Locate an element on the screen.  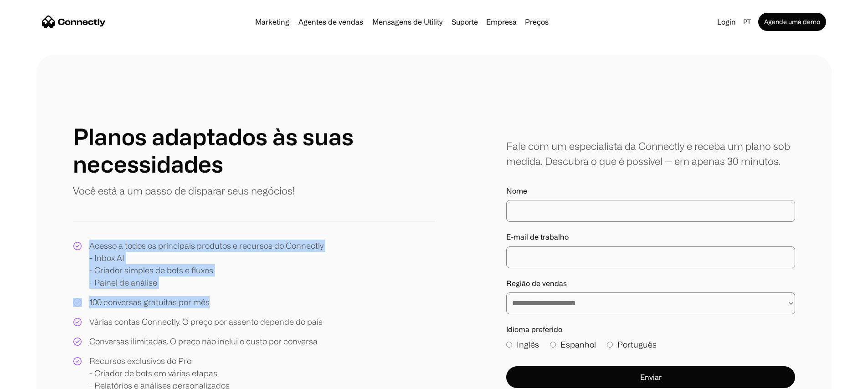
a: home is located at coordinates (74, 22).